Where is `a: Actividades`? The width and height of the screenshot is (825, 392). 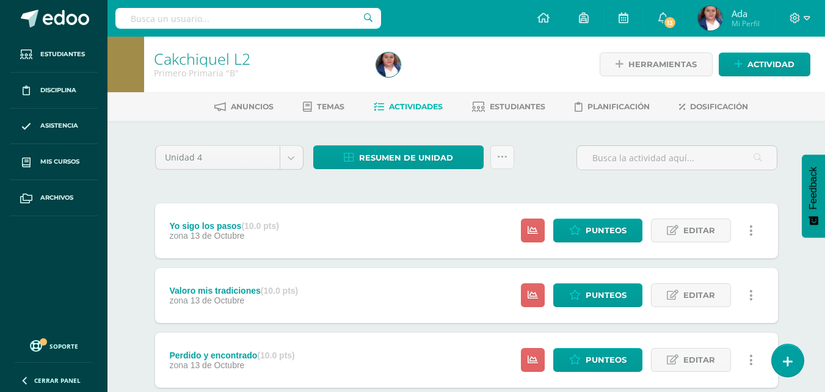 a: Actividades is located at coordinates (408, 107).